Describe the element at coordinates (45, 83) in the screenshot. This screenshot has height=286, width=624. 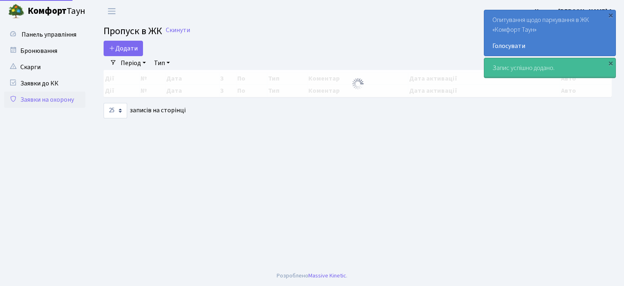
I see `a: Заявки до КК` at that location.